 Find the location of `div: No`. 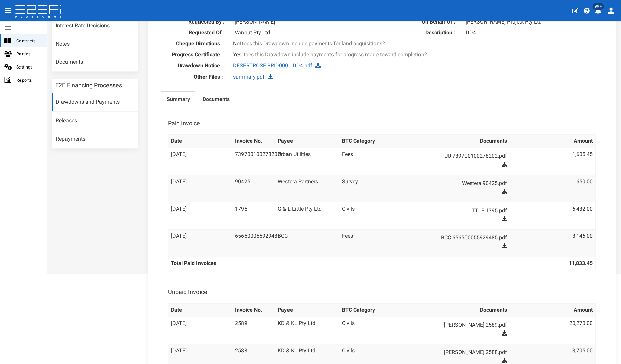

div: No is located at coordinates (382, 44).